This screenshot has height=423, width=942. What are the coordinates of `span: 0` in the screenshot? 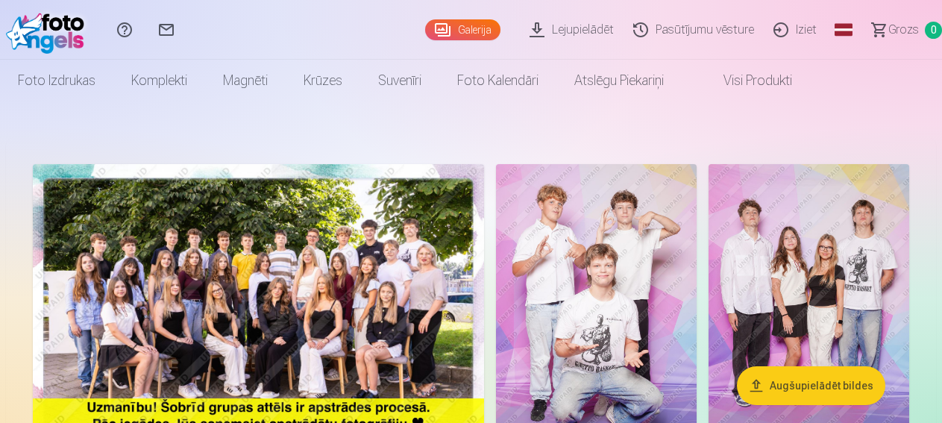 It's located at (933, 30).